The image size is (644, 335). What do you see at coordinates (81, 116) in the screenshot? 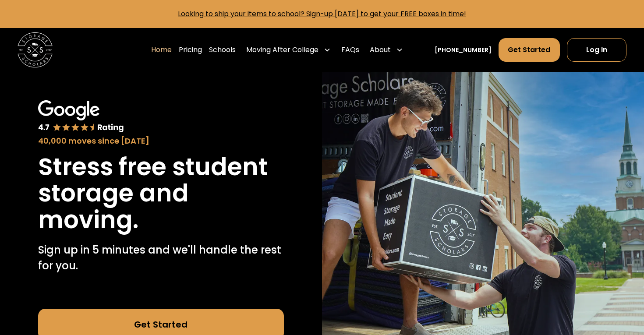
I see `img: Google 4.7 star rating` at bounding box center [81, 116].